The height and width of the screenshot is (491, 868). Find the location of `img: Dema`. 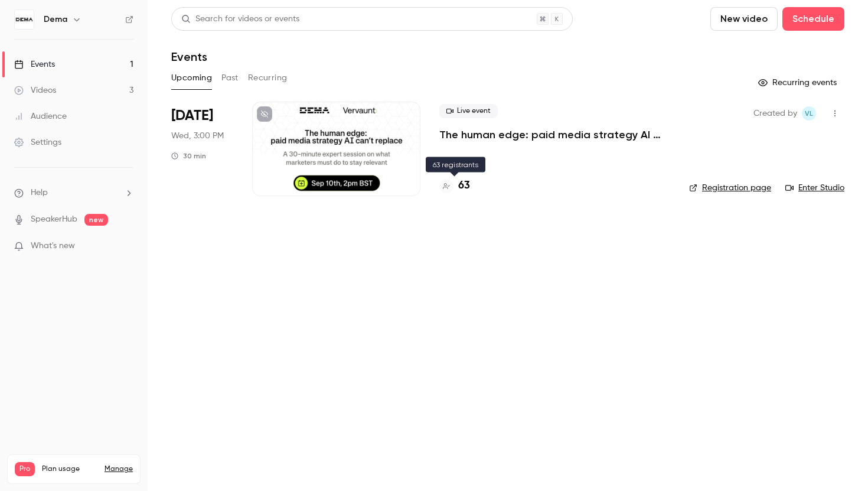

img: Dema is located at coordinates (24, 19).